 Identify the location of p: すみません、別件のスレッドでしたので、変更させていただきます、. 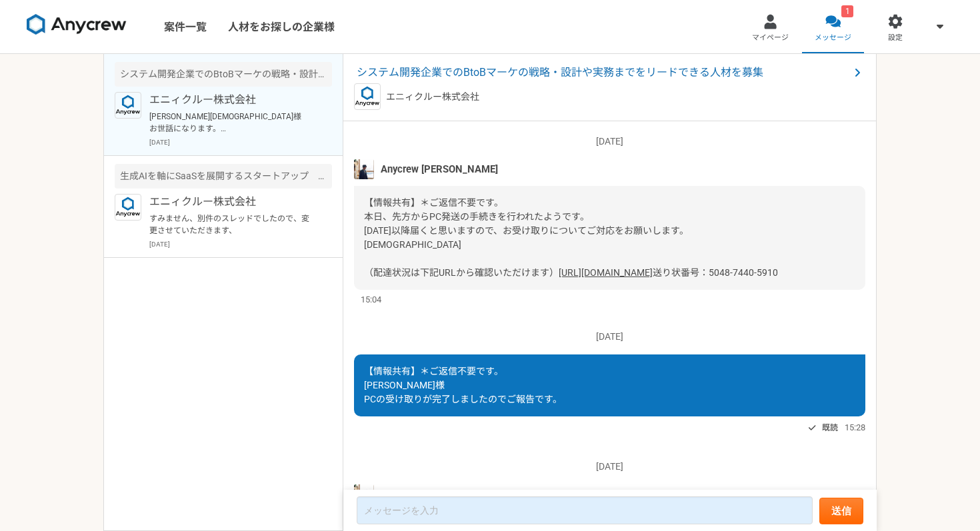
(231, 225).